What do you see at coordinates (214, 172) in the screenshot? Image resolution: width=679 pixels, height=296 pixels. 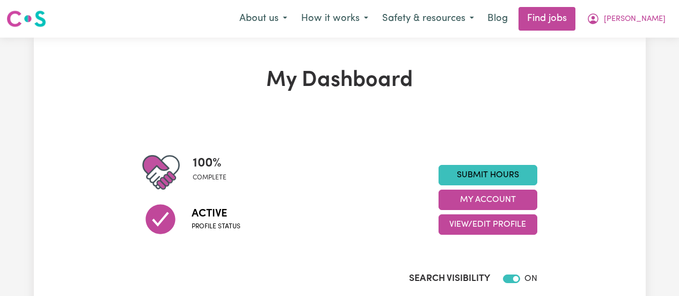 I see `div: Profile completeness: 100%` at bounding box center [214, 172].